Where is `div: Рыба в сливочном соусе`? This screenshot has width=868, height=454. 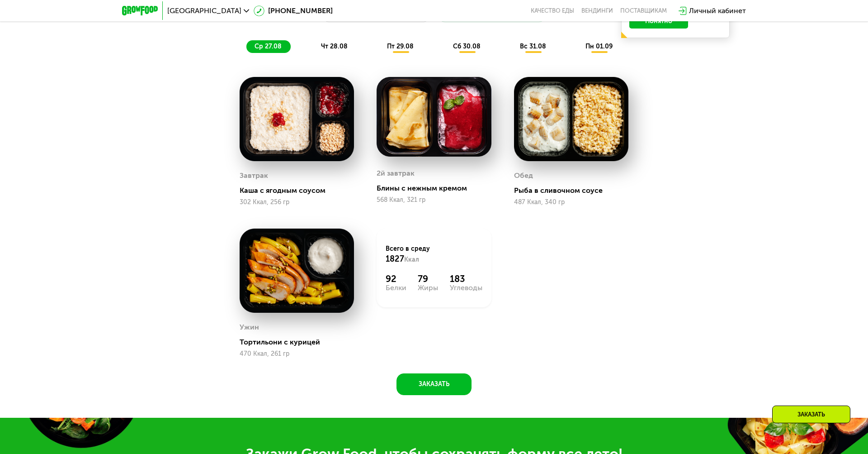
div: Рыба в сливочном соусе is located at coordinates (574, 191).